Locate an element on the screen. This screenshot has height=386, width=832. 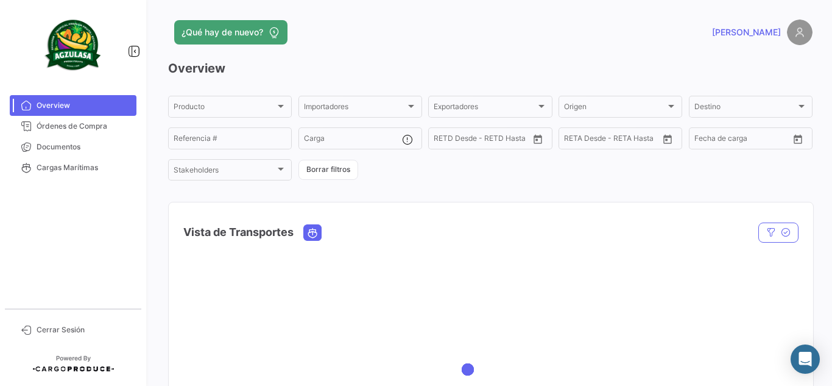
span: Importadores is located at coordinates (355, 108).